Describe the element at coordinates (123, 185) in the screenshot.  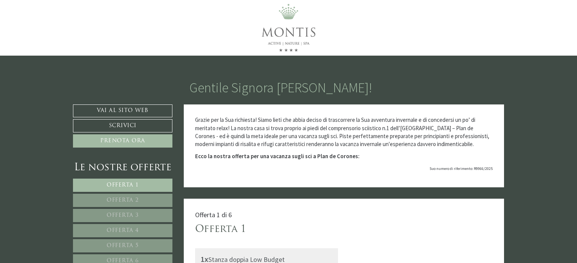
I see `span: Offerta 1` at that location.